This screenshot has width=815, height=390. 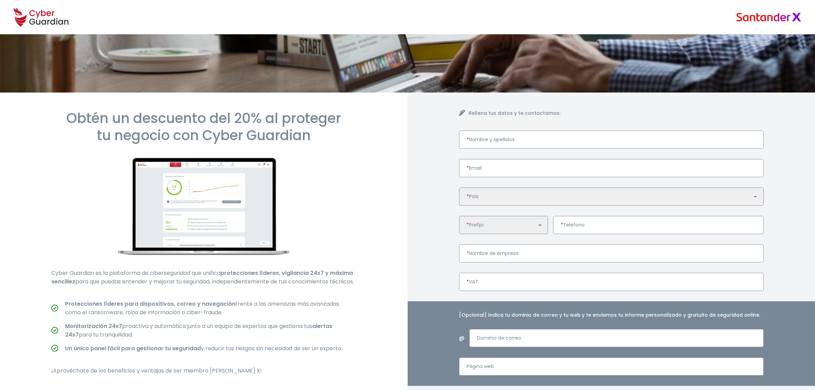 I want to click on p: proactiva y automática junto a un equipo de expertos que gestiona tus para tu tranquilidad., so click(x=211, y=330).